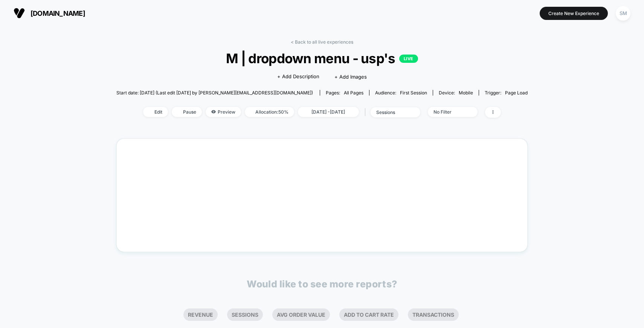 The height and width of the screenshot is (328, 644). I want to click on span: mobile, so click(466, 93).